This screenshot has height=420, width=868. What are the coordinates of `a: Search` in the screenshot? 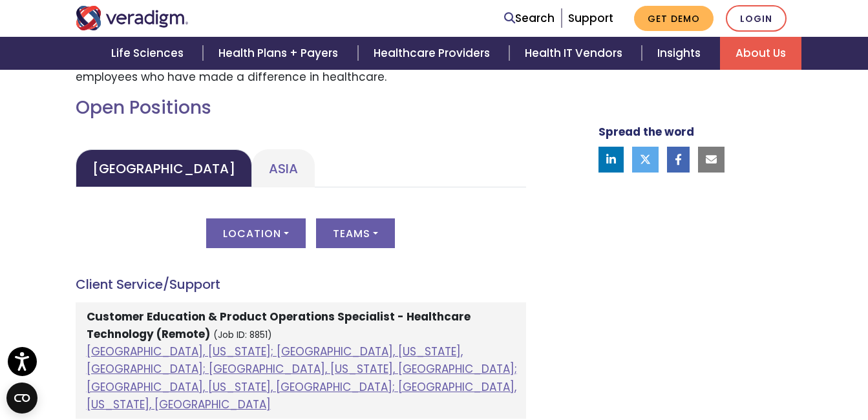 It's located at (529, 18).